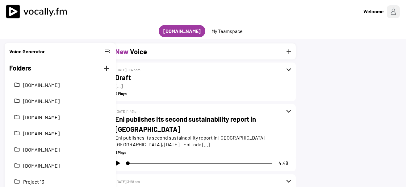 This screenshot has height=187, width=406. What do you see at coordinates (227, 31) in the screenshot?
I see `h3: My Teamspace` at bounding box center [227, 31].